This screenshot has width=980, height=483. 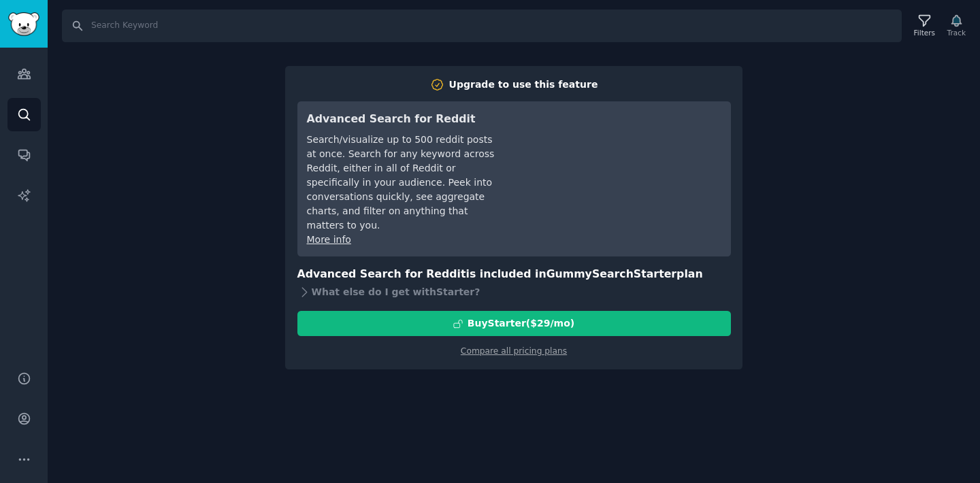 I want to click on span: GummySearch Starter, so click(x=611, y=274).